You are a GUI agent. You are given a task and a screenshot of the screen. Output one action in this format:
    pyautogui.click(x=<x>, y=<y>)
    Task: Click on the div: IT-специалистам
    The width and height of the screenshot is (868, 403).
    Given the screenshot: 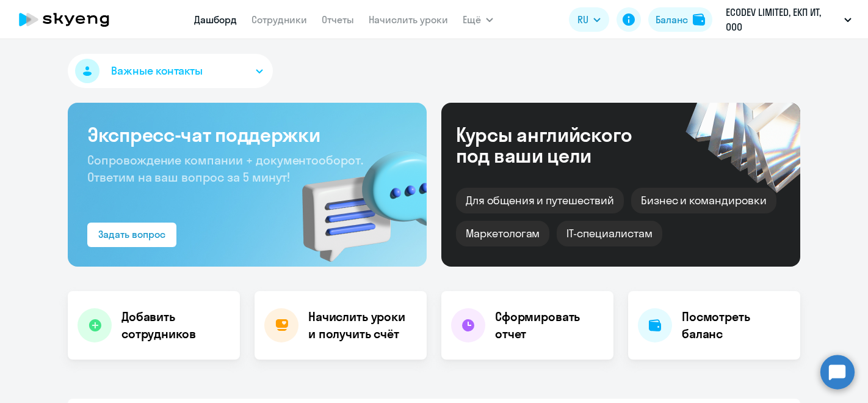 What is the action you would take?
    pyautogui.click(x=609, y=234)
    